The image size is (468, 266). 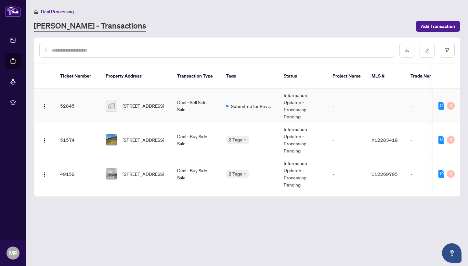 What do you see at coordinates (427, 50) in the screenshot?
I see `button: edit` at bounding box center [427, 50].